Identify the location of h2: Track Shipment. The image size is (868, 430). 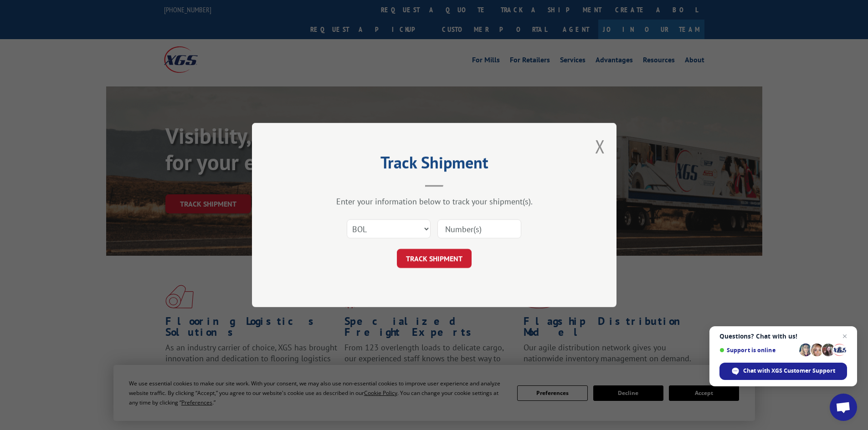
(434, 165).